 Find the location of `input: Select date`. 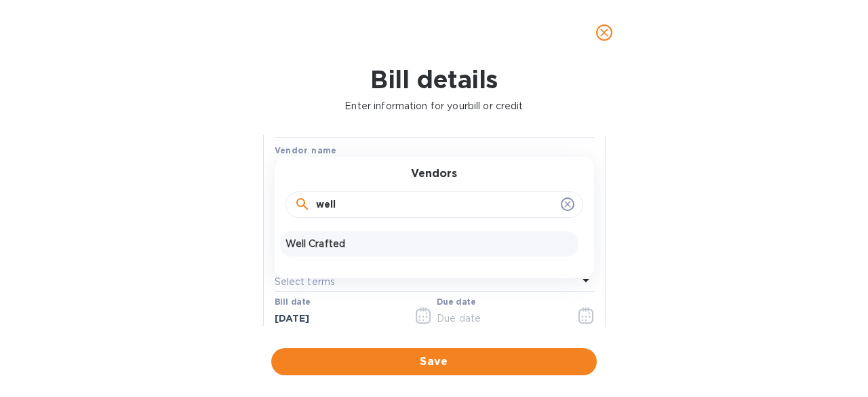

input: Select date is located at coordinates (338, 318).